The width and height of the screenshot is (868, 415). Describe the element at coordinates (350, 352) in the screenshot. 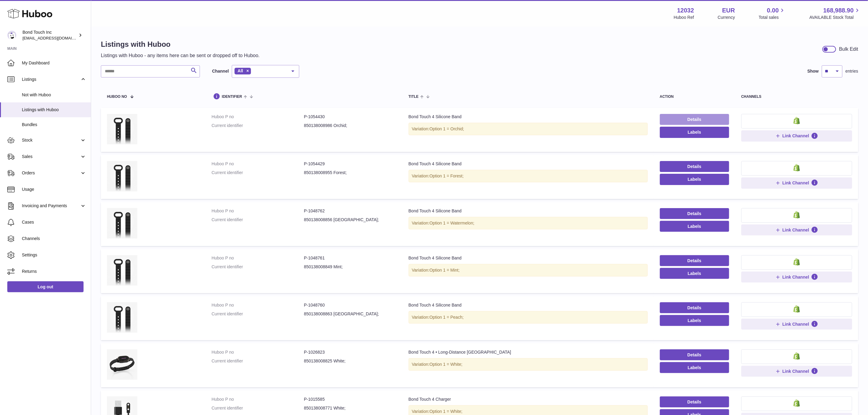

I see `dd: P-1026823` at that location.